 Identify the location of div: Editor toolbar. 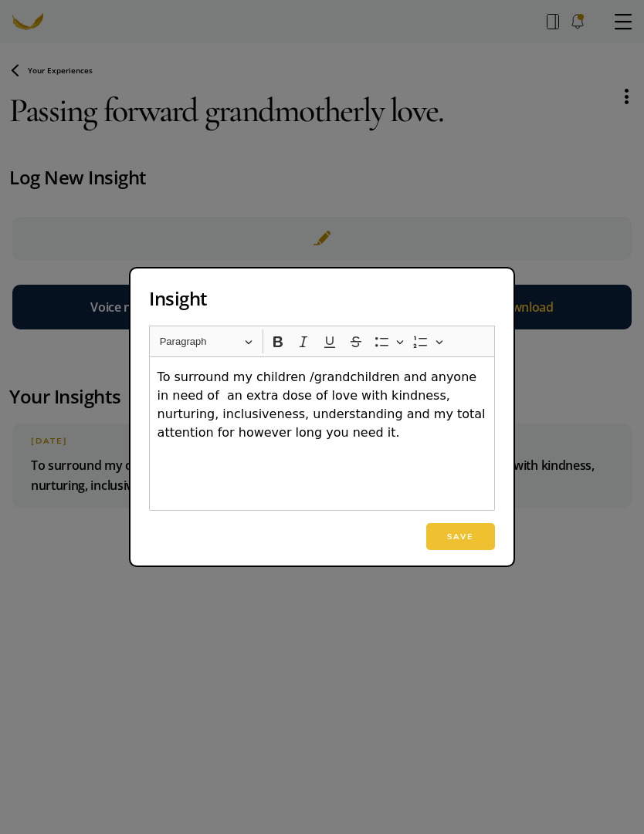
(322, 340).